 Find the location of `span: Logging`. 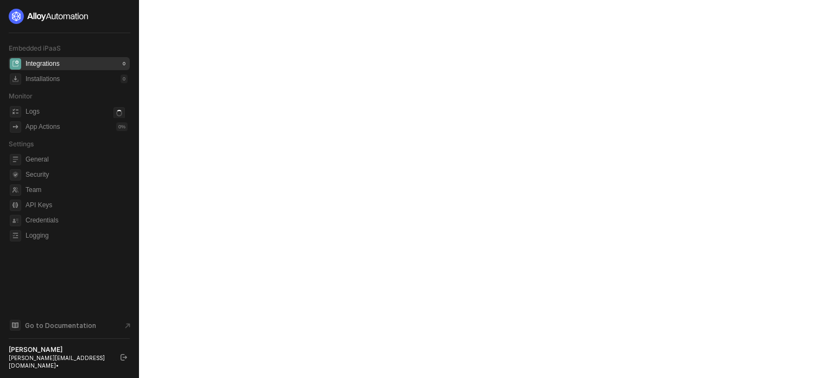

span: Logging is located at coordinates (77, 235).